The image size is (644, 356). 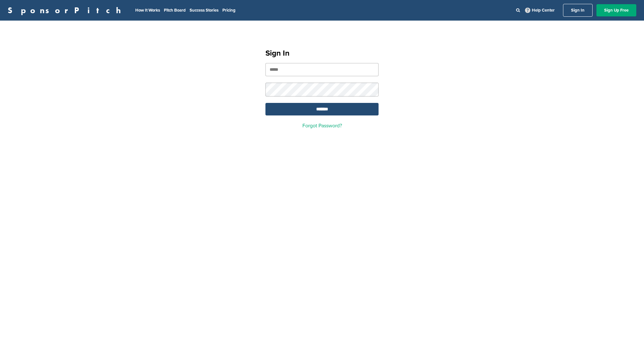 I want to click on a: Sign Up Free, so click(x=616, y=10).